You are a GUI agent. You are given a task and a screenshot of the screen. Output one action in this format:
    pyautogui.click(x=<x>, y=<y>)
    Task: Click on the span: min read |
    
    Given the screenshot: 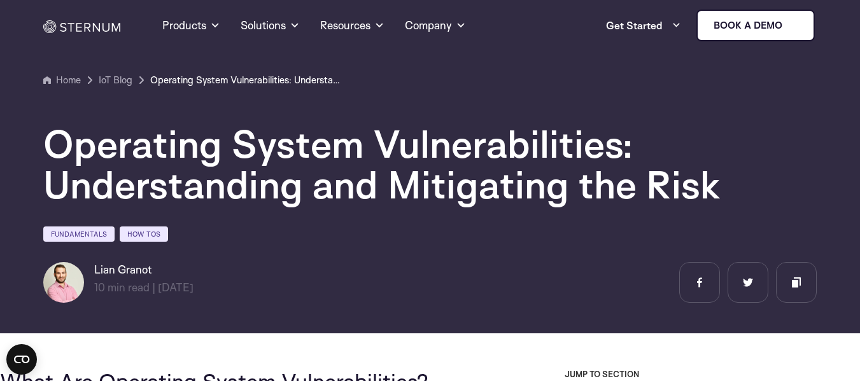 What is the action you would take?
    pyautogui.click(x=125, y=287)
    